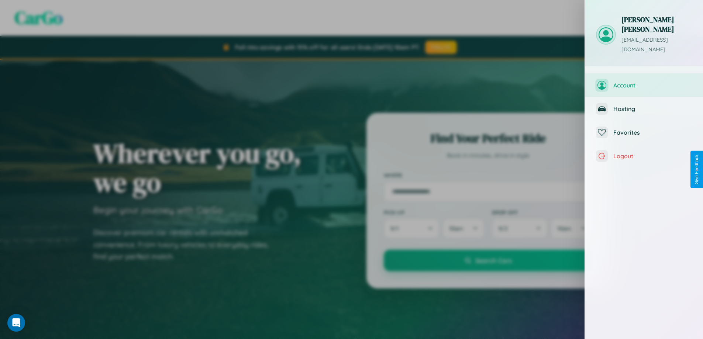  I want to click on div: Open Intercom Messenger, so click(16, 323).